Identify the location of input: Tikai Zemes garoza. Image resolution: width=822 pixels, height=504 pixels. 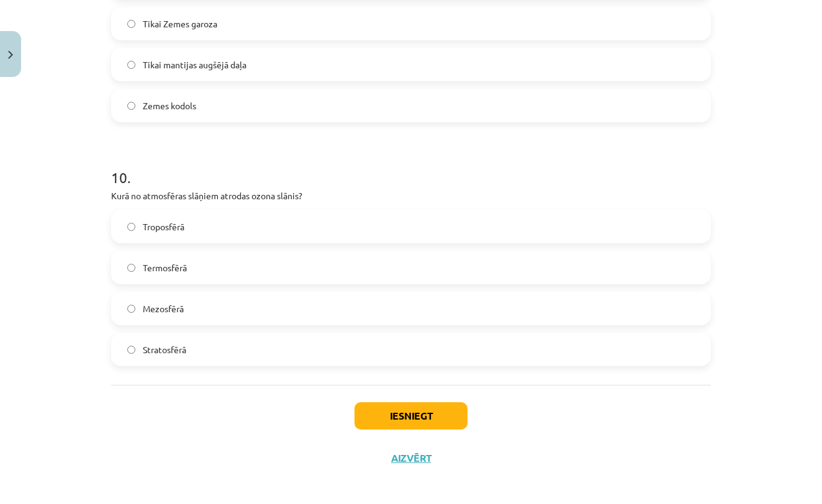
(131, 24).